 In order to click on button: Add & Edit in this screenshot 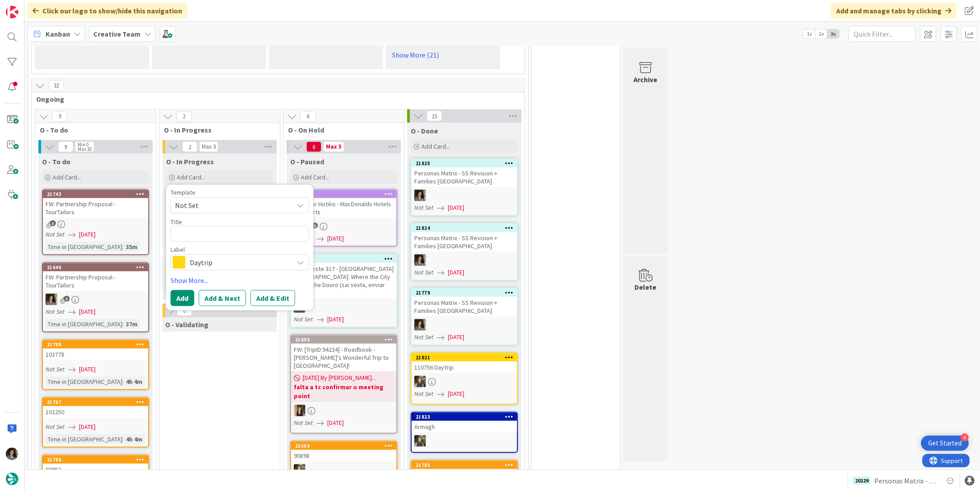, I will do `click(272, 298)`.